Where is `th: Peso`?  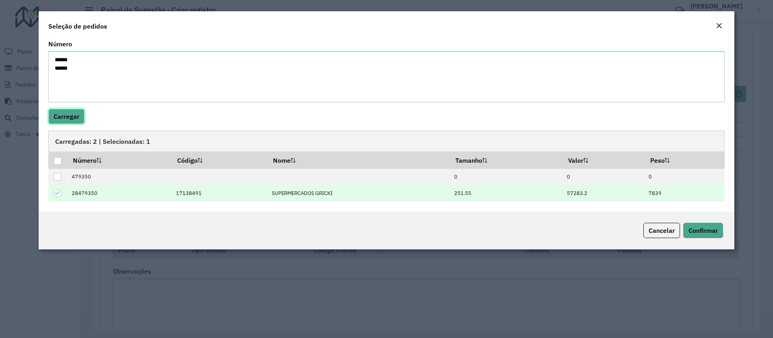 th: Peso is located at coordinates (684, 160).